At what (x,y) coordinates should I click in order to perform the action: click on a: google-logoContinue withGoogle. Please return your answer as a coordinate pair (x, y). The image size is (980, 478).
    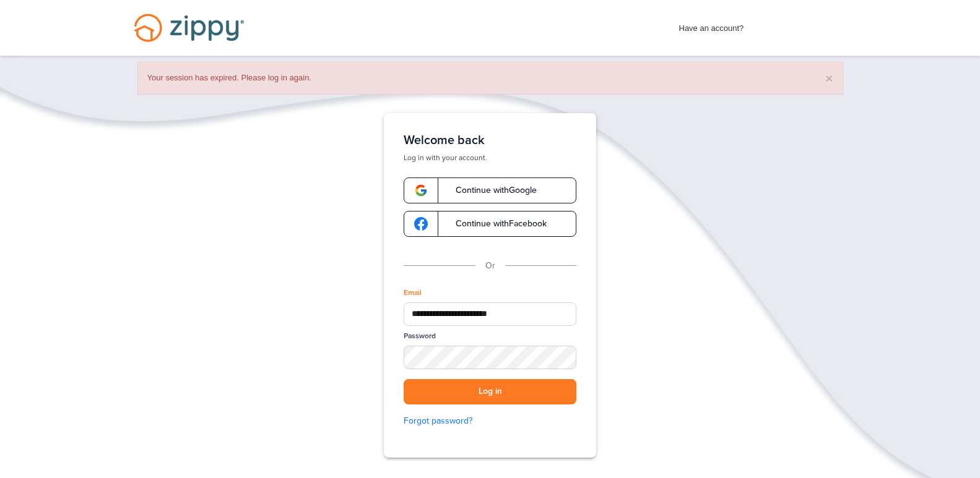
    Looking at the image, I should click on (490, 190).